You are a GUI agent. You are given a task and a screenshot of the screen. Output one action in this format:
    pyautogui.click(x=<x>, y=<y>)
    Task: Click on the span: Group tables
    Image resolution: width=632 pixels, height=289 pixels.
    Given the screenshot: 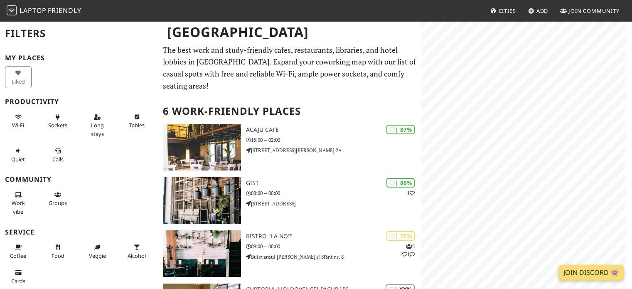 What is the action you would take?
    pyautogui.click(x=58, y=203)
    